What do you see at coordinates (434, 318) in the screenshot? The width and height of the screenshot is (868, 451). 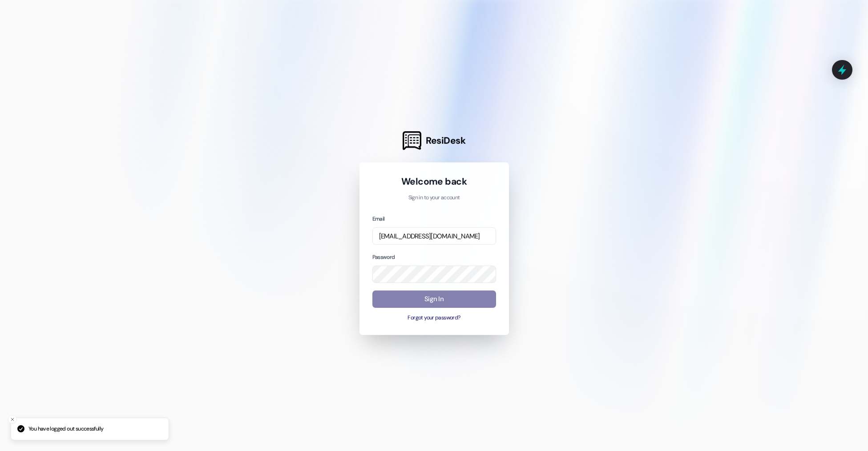 I see `button: Forgot your password?` at bounding box center [434, 318].